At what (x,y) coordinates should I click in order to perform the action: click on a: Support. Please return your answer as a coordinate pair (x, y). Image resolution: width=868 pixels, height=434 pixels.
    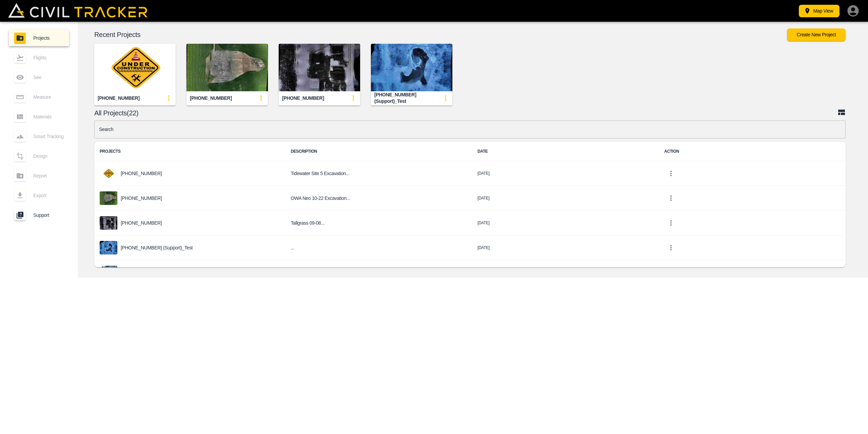
    Looking at the image, I should click on (39, 215).